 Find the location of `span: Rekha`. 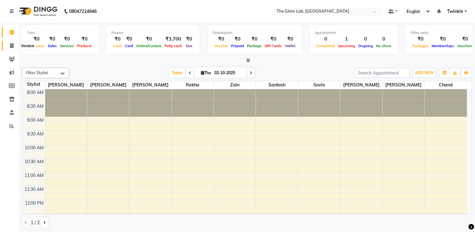

span: Rekha is located at coordinates (192, 85).